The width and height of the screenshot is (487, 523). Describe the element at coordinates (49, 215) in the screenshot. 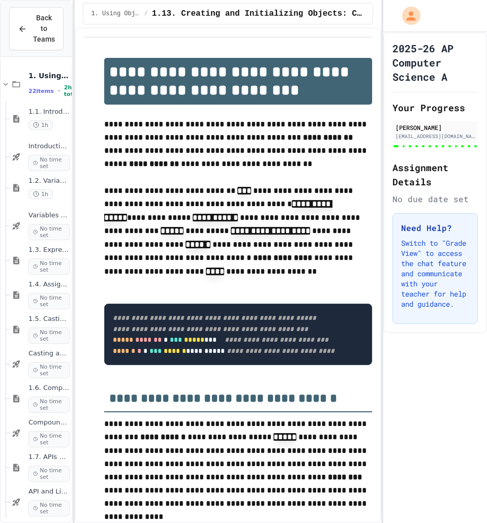

I see `span: Variables and Data Types - Quiz` at that location.